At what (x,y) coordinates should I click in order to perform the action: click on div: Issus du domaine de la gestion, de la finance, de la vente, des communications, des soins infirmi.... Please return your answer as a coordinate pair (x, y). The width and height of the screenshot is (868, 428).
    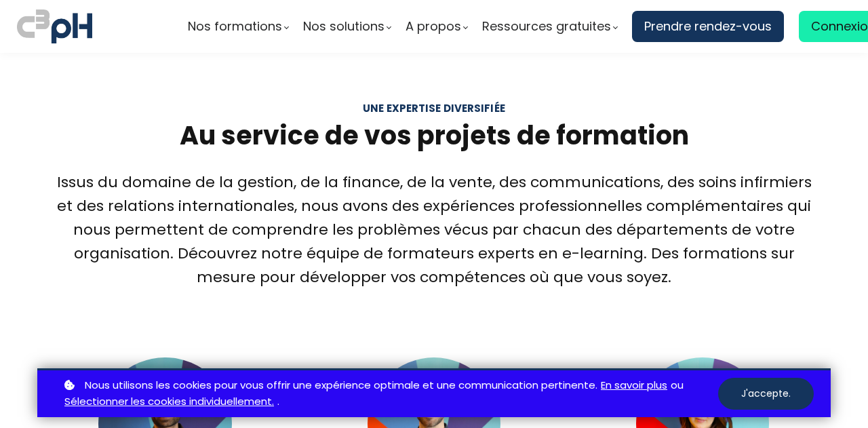
    Looking at the image, I should click on (434, 230).